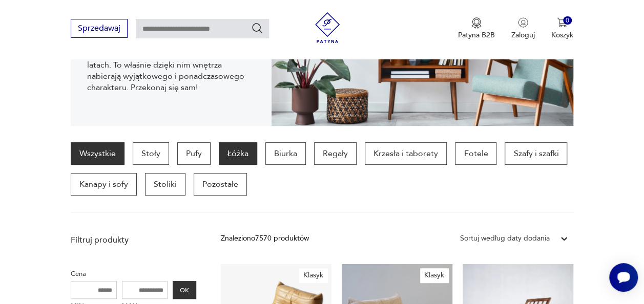 The height and width of the screenshot is (304, 644). What do you see at coordinates (562, 35) in the screenshot?
I see `p: Koszyk` at bounding box center [562, 35].